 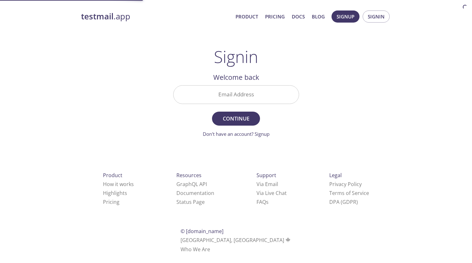 What do you see at coordinates (236, 134) in the screenshot?
I see `a: Don't have an account? Signup` at bounding box center [236, 134].